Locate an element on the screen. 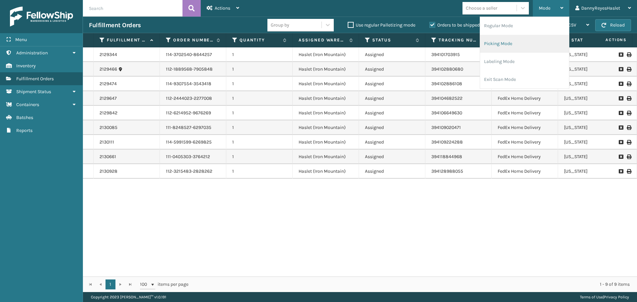  span: Administration is located at coordinates (32, 53).